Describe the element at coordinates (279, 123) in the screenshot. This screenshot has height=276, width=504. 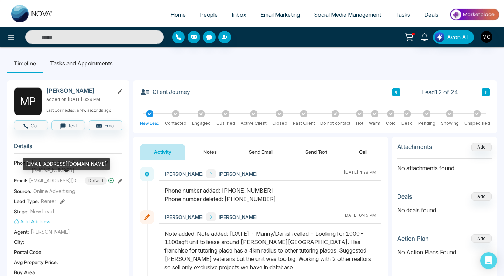
I see `div: Closed` at that location.